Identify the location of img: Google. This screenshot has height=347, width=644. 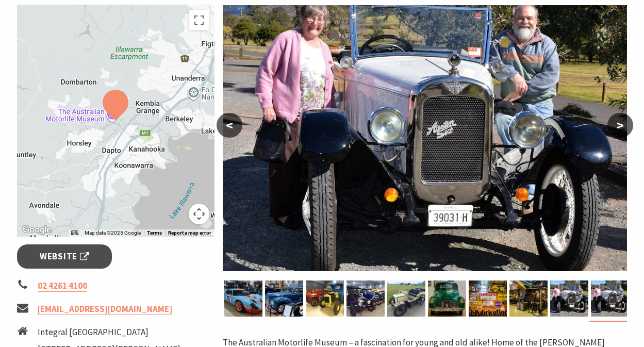
(36, 230).